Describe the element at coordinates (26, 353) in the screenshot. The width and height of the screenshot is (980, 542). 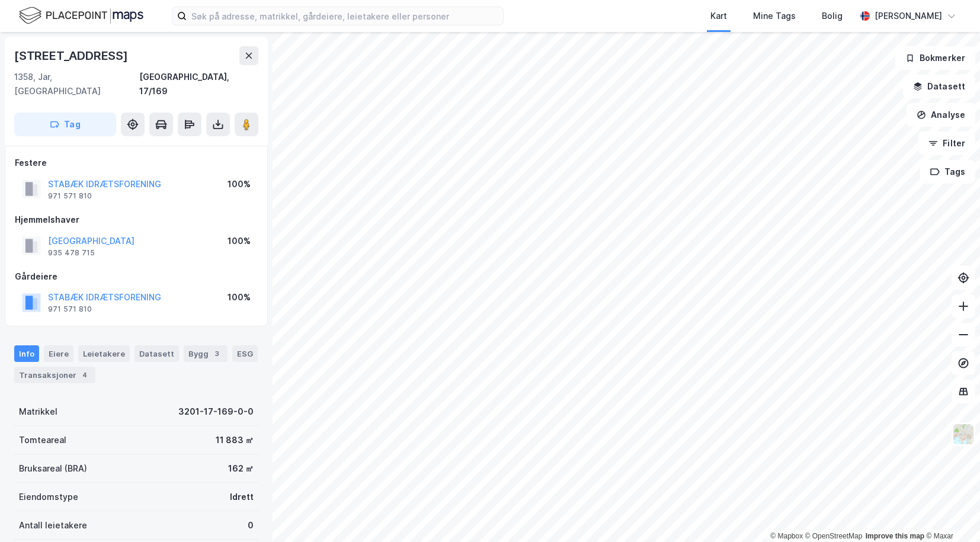
I see `div: Info` at that location.